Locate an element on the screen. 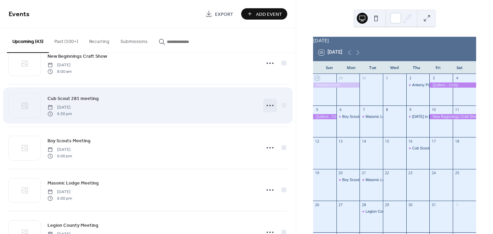 The height and width of the screenshot is (234, 493). div: Sat is located at coordinates (460, 68).